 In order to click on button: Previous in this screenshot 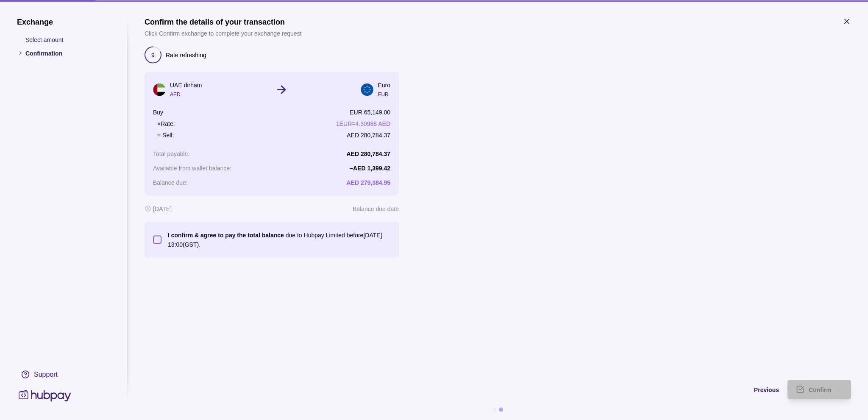, I will do `click(462, 389)`.